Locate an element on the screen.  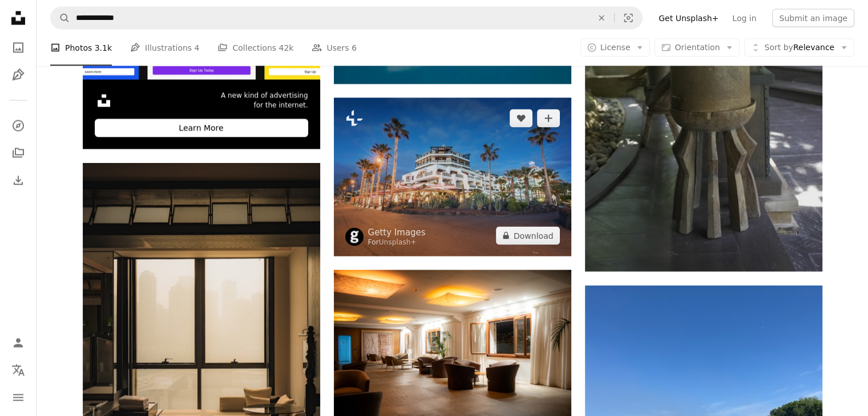
a: Log in / Sign up is located at coordinates (18, 343).